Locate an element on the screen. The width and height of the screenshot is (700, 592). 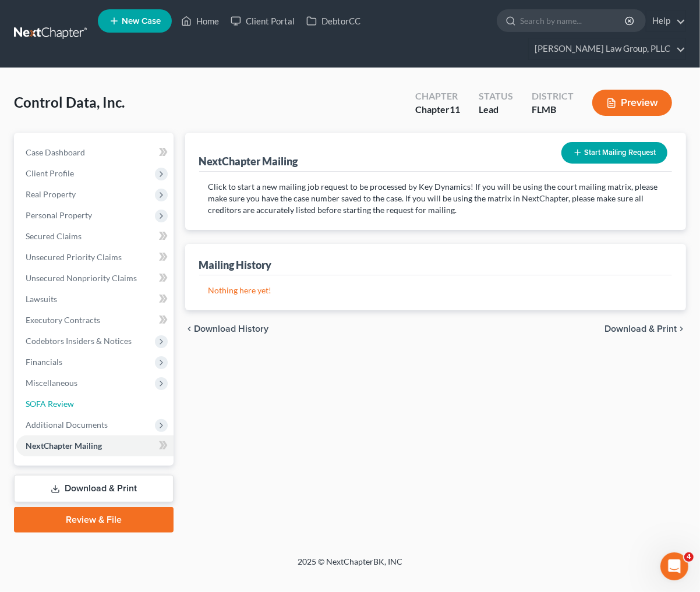
div: 2025 © NextChapterBK, INC is located at coordinates (350, 566).